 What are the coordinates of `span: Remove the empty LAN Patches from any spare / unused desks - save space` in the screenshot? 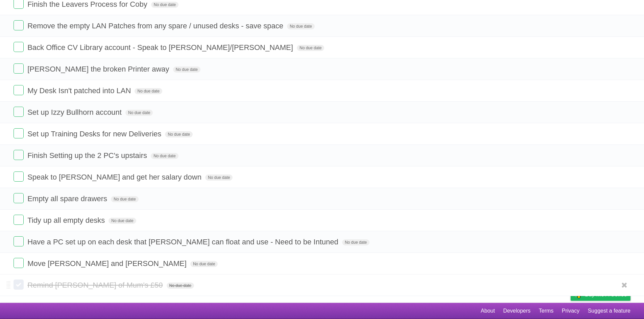 It's located at (156, 26).